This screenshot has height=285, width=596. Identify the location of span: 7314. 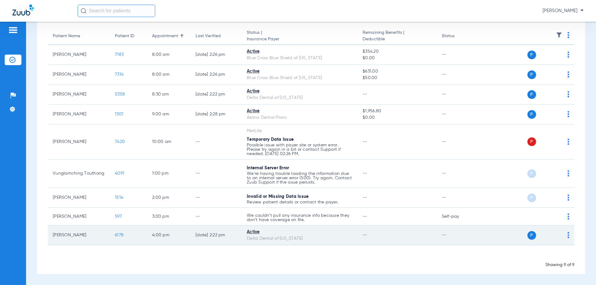
(119, 75).